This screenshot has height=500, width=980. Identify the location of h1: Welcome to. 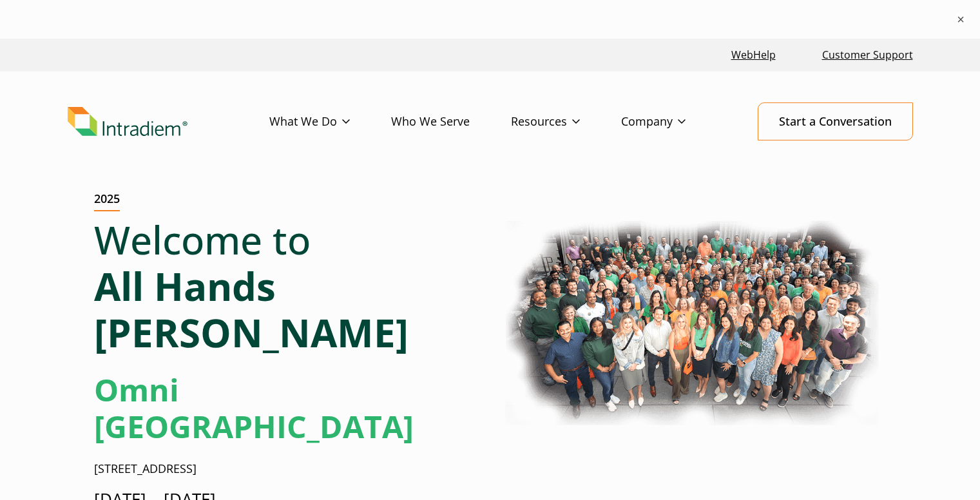
(287, 286).